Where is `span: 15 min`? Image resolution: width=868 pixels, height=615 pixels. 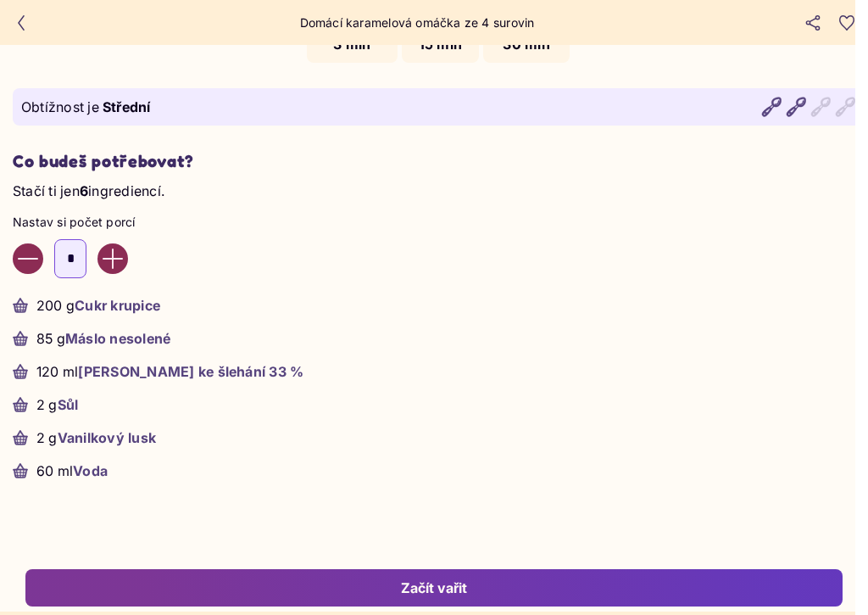
span: 15 min is located at coordinates (440, 44).